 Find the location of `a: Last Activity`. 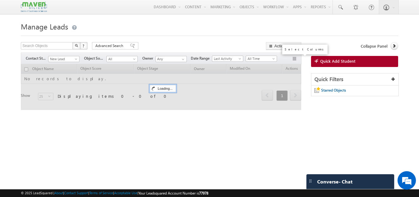

a: Last Activity is located at coordinates (228, 59).